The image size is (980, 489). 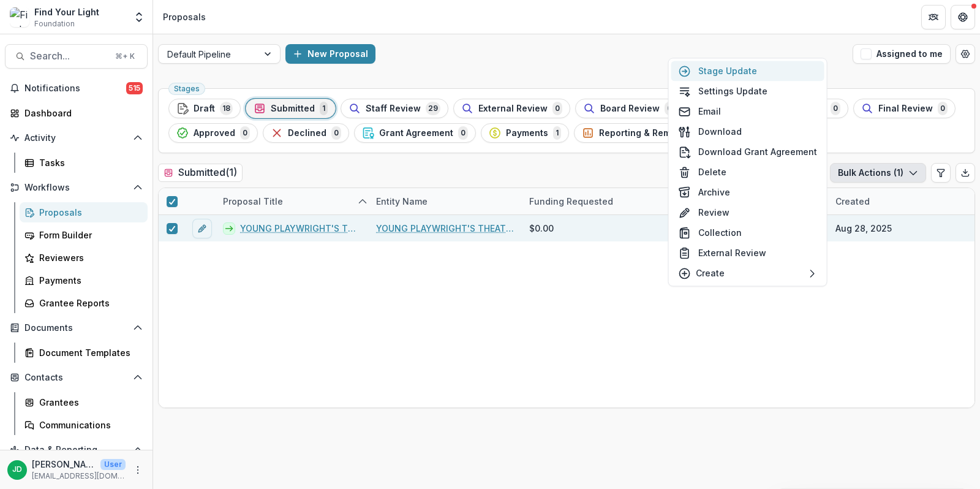 What do you see at coordinates (76, 88) in the screenshot?
I see `button: Notifications515` at bounding box center [76, 88].